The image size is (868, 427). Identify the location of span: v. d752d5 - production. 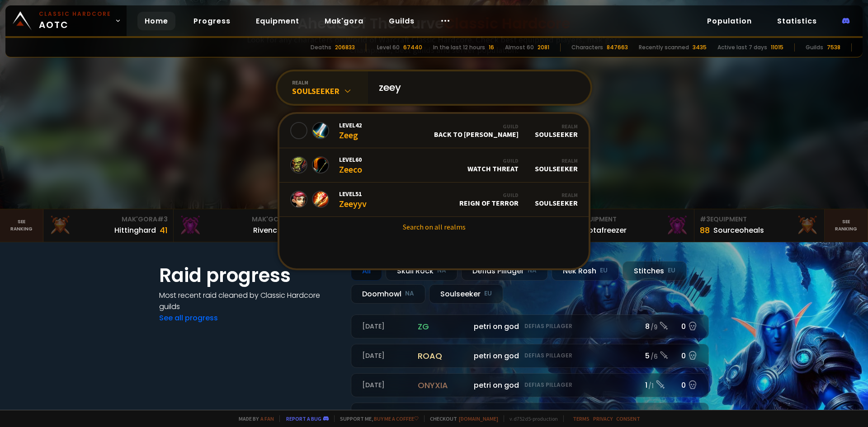
(531, 418).